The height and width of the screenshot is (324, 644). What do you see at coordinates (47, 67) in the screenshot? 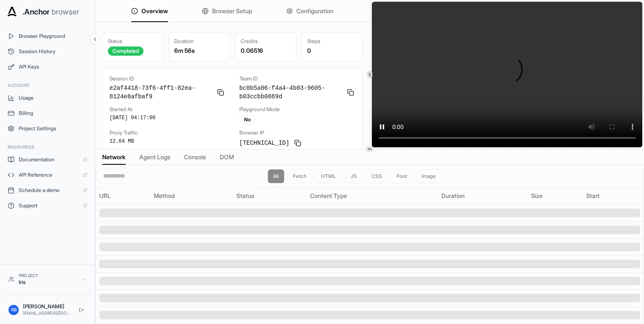
I see `button: API Keys` at bounding box center [47, 67].